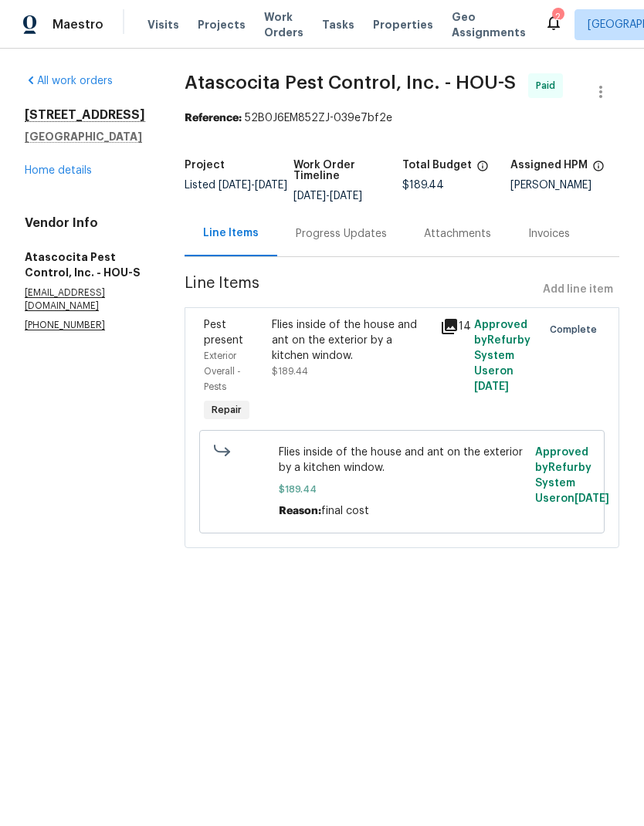  What do you see at coordinates (401, 119) in the screenshot?
I see `div: 52B0J6EM852ZJ-039e7bf2e` at bounding box center [401, 119].